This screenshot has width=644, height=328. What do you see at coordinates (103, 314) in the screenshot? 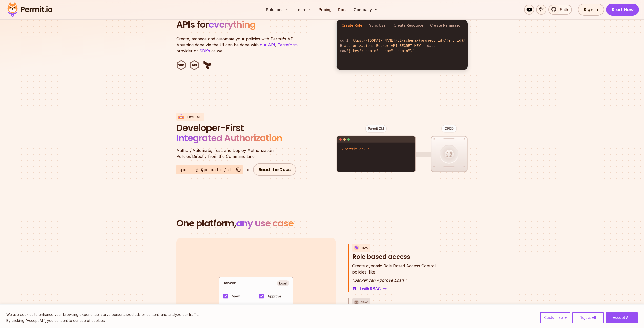
I see `p: We use cookies to enhance your browsing experience, serve personalized ads or content, and analyz...` at bounding box center [103, 314].